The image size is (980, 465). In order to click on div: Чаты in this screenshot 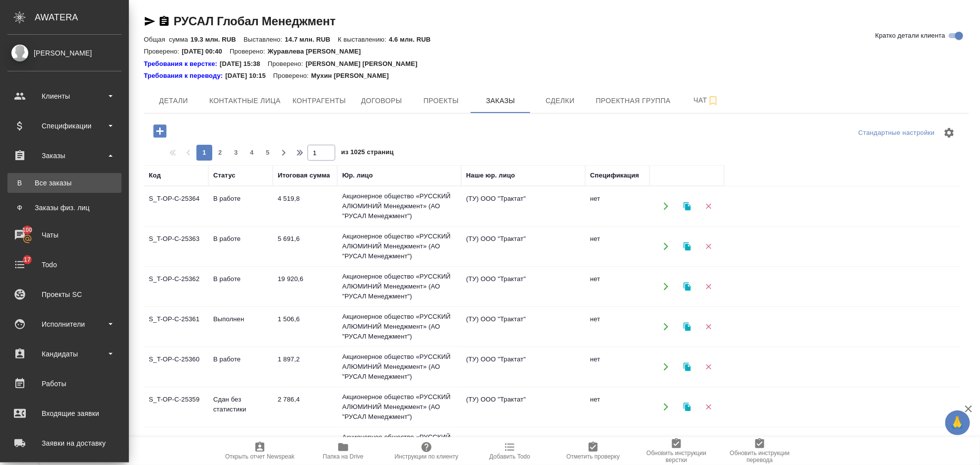, I will do `click(64, 235)`.